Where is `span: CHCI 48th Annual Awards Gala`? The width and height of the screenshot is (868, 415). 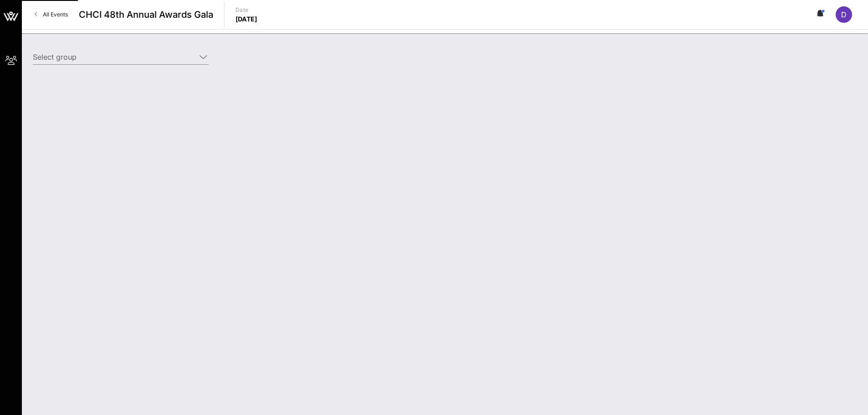
span: CHCI 48th Annual Awards Gala is located at coordinates (146, 14).